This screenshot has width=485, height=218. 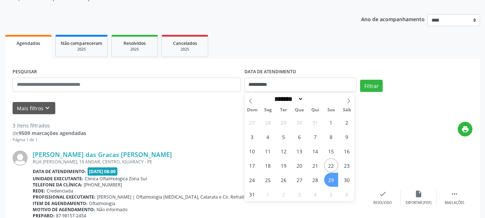 I want to click on span: Agosto 18, 2025, so click(x=268, y=165).